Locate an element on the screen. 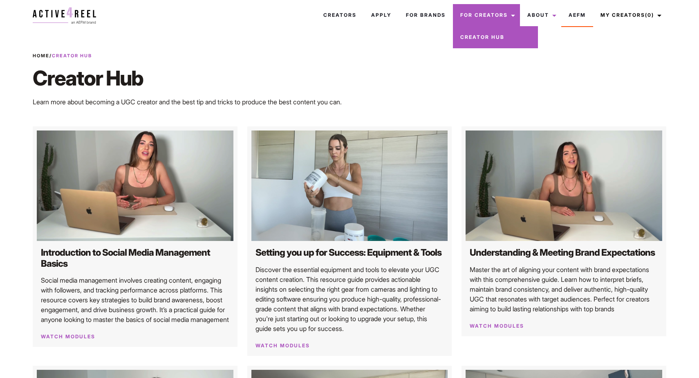 This screenshot has height=378, width=699. a: About is located at coordinates (540, 15).